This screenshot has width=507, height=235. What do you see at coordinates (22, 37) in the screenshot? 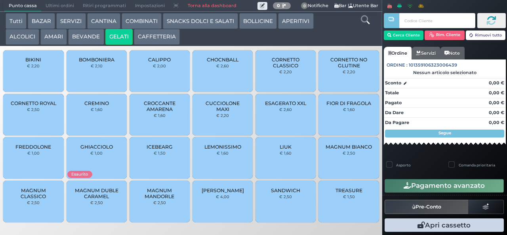
I see `button: ALCOLICI` at bounding box center [22, 37].